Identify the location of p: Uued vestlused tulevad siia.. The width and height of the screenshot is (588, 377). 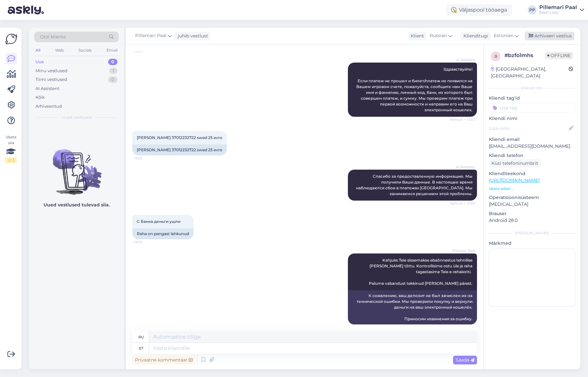
(77, 205).